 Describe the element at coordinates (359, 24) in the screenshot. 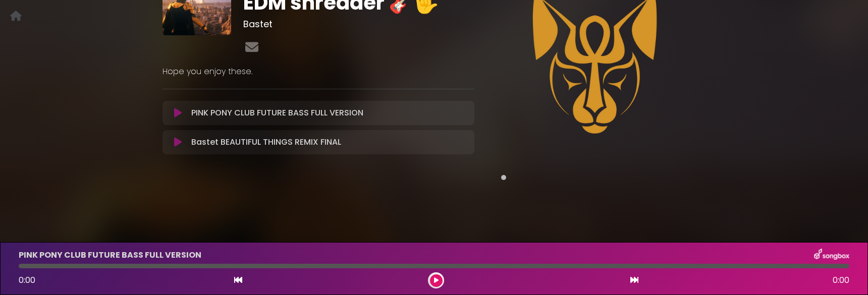

I see `h3: Bastet` at that location.